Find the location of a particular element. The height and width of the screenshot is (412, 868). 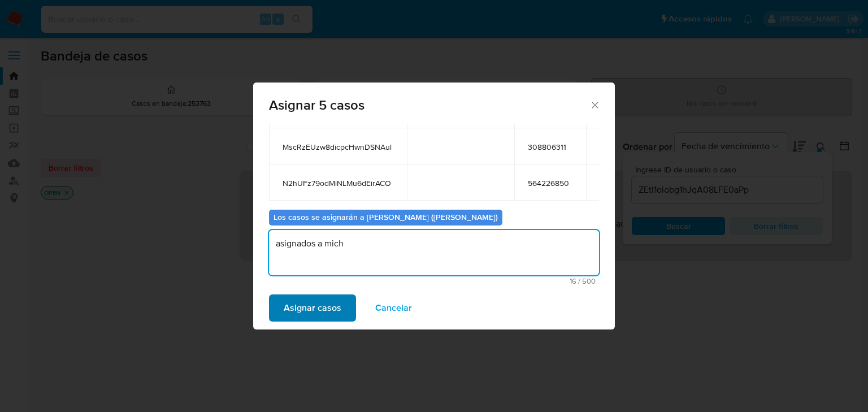

span: 308806311 is located at coordinates (550, 147).